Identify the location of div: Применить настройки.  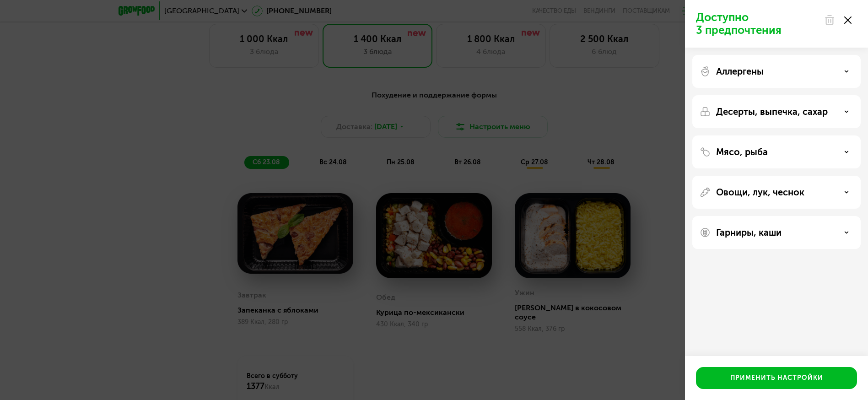
(777, 378).